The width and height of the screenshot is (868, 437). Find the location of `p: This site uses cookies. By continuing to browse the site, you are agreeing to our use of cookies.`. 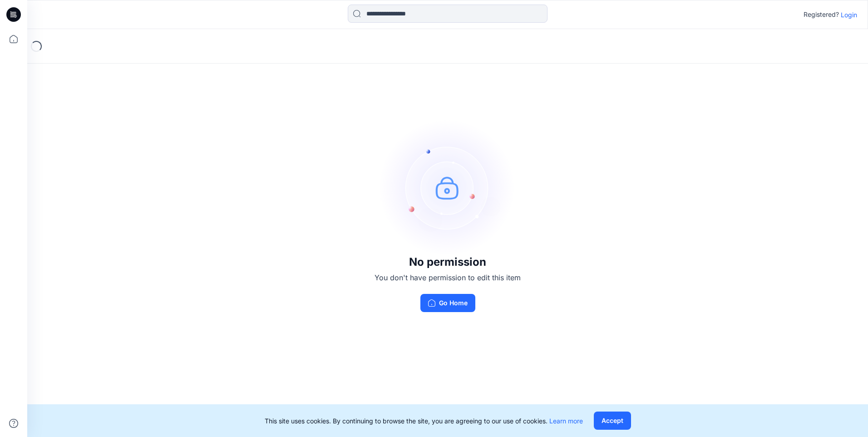

p: This site uses cookies. By continuing to browse the site, you are agreeing to our use of cookies. is located at coordinates (424, 421).